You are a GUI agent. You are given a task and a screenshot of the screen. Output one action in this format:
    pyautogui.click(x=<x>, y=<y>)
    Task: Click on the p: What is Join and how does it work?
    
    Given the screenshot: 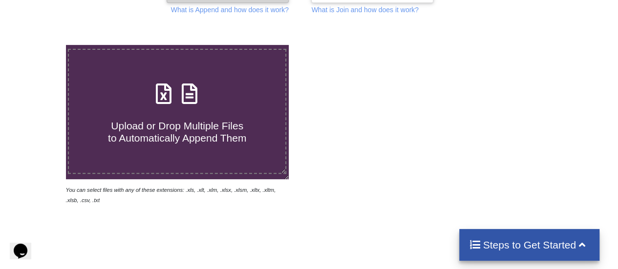 What is the action you would take?
    pyautogui.click(x=365, y=10)
    